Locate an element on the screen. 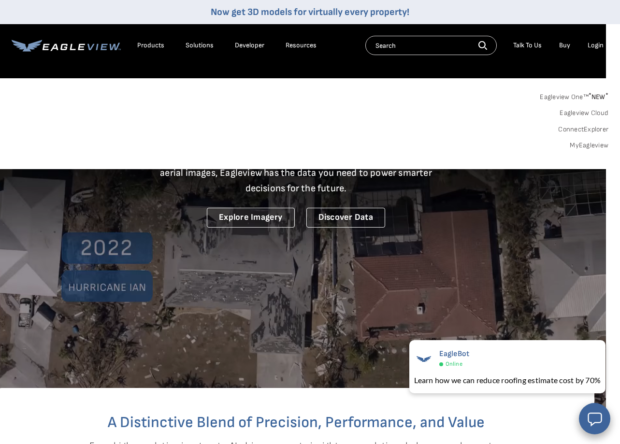  a: ConnectExplorer is located at coordinates (584, 130).